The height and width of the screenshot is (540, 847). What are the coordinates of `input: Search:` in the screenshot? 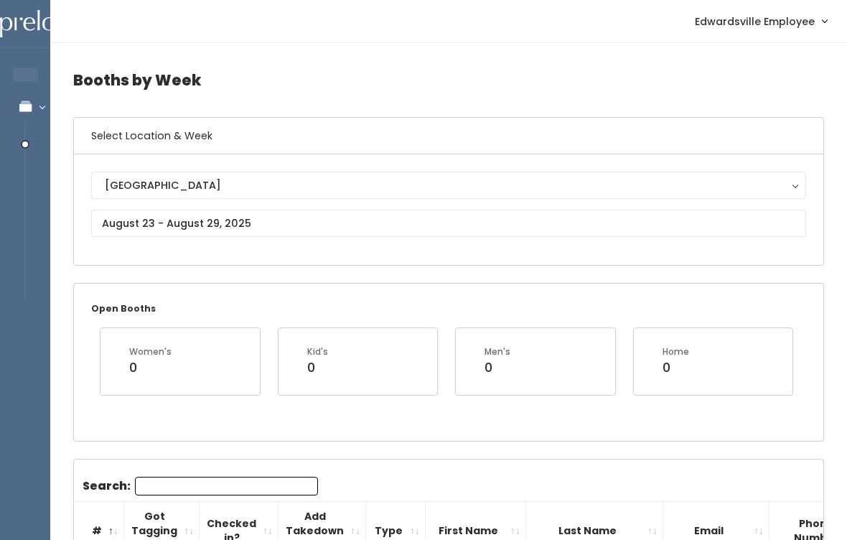 It's located at (226, 486).